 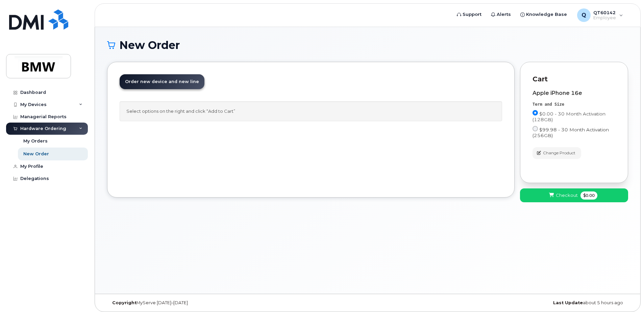 I want to click on strong: Copyright, so click(x=124, y=303).